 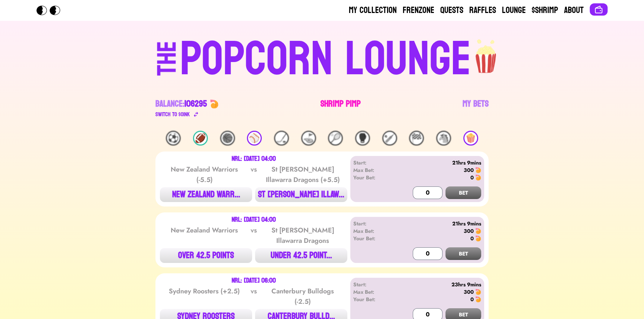 What do you see at coordinates (476, 109) in the screenshot?
I see `a: My Bets` at bounding box center [476, 109].